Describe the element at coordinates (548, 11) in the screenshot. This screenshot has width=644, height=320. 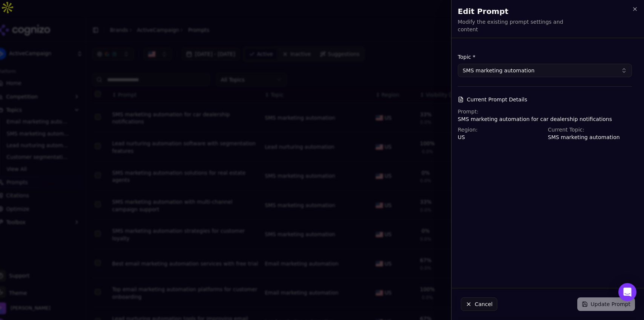
I see `h2: Edit Prompt` at that location.